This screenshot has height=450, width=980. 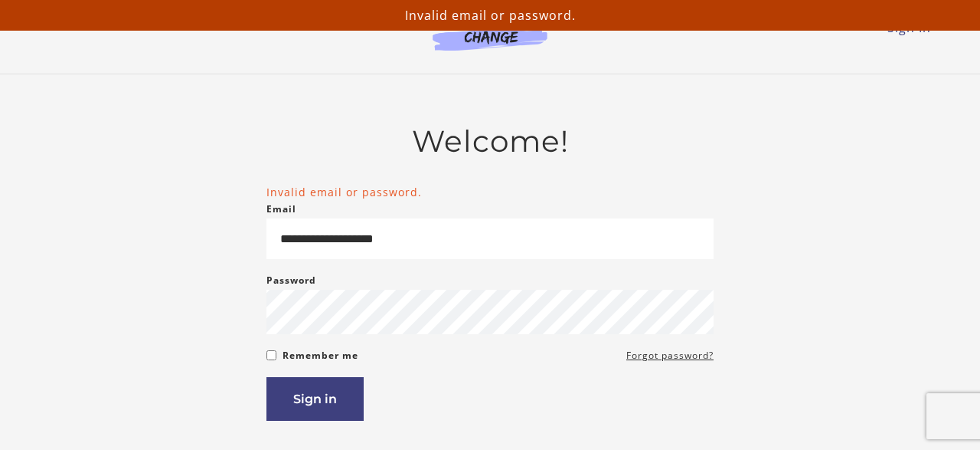 What do you see at coordinates (315, 398) in the screenshot?
I see `button: Sign in` at bounding box center [315, 398].